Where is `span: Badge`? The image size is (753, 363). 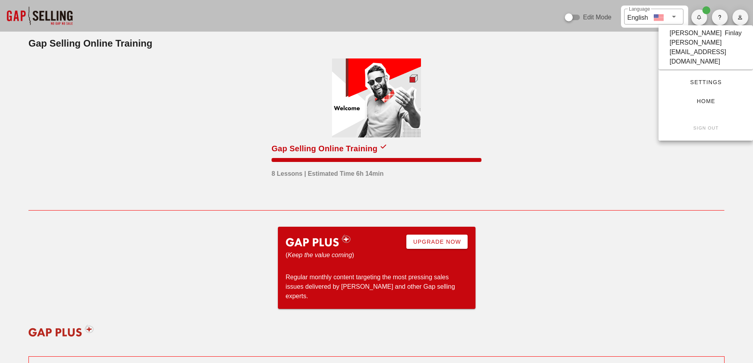
span: Badge is located at coordinates (707, 10).